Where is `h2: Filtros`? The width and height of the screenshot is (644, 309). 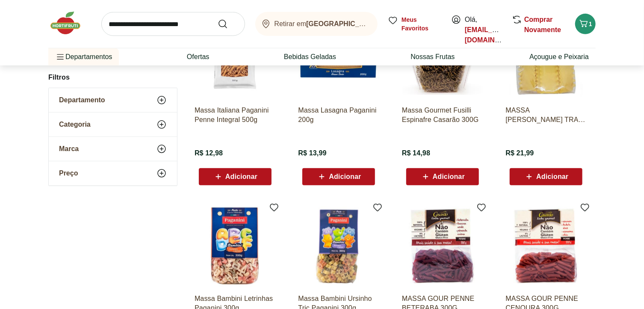
h2: Filtros is located at coordinates (113, 77).